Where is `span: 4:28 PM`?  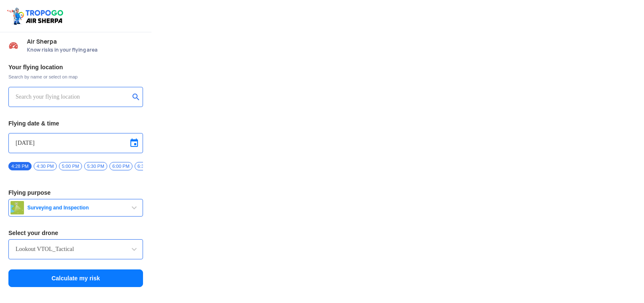
span: 4:28 PM is located at coordinates (20, 166).